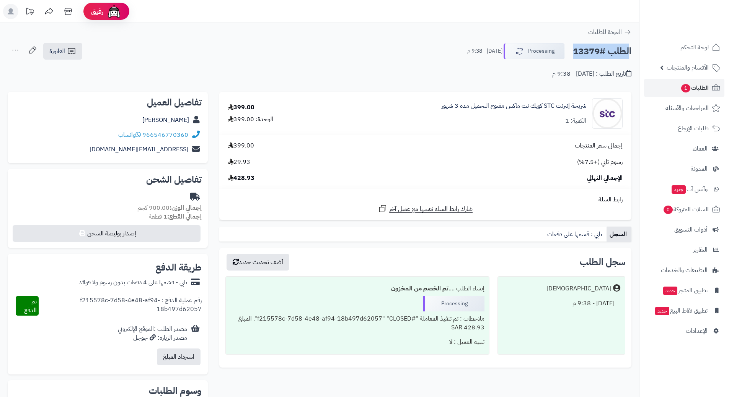  I want to click on a: واتساب, so click(129, 135).